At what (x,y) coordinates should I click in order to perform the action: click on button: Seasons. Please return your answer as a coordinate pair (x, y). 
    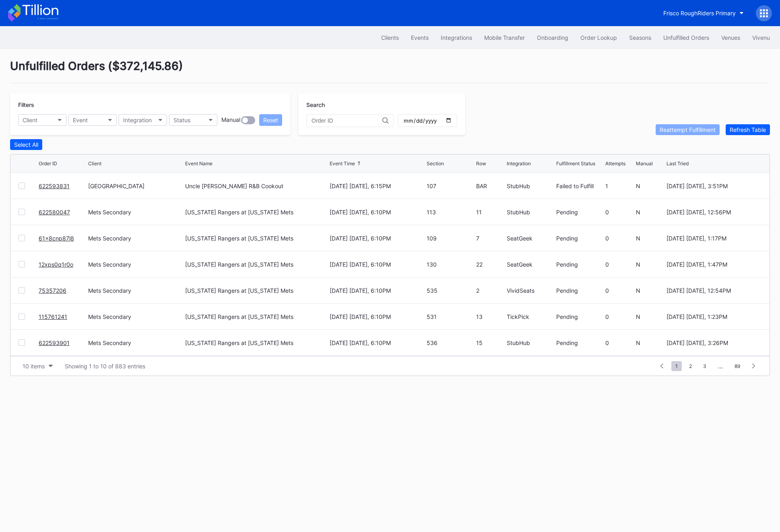
    Looking at the image, I should click on (640, 37).